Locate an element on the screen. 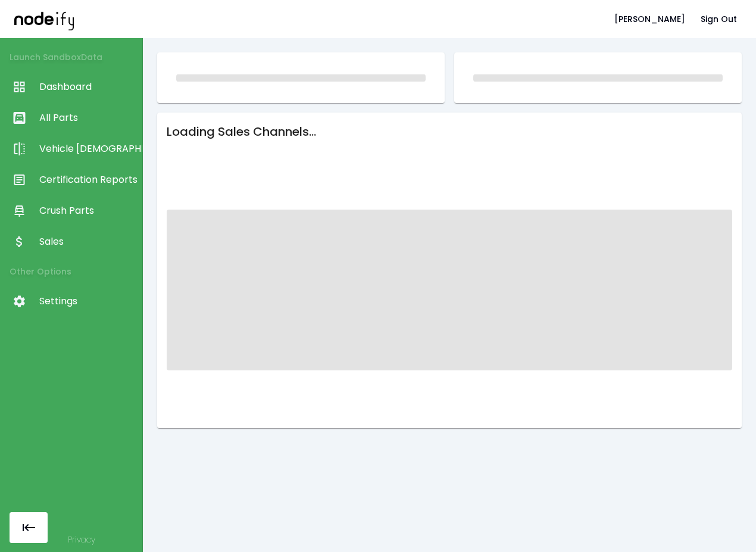 This screenshot has width=756, height=552. span: Settings is located at coordinates (87, 301).